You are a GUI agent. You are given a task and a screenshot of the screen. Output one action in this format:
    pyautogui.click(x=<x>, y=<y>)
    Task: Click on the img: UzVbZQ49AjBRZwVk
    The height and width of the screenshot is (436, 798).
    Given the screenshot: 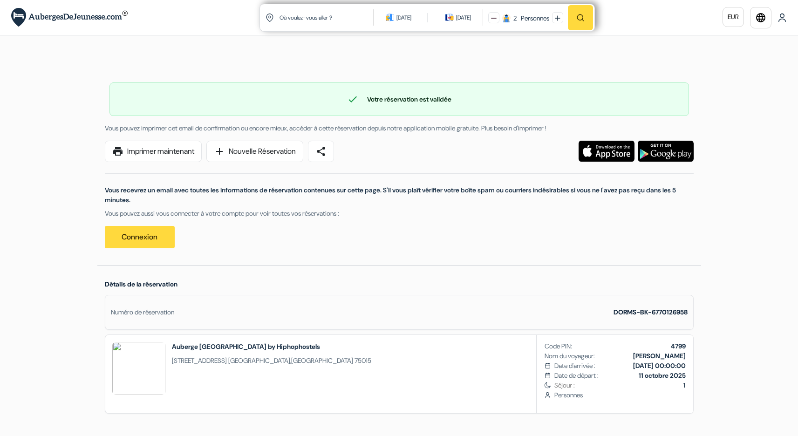 What is the action you would take?
    pyautogui.click(x=139, y=368)
    